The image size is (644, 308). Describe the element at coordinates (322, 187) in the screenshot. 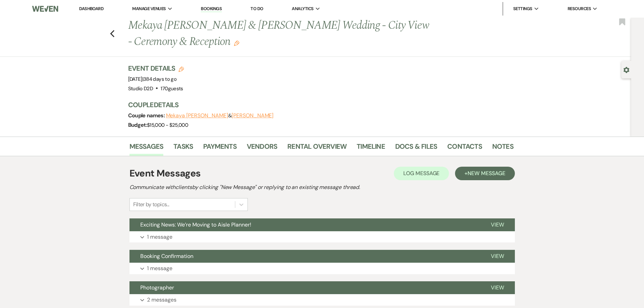

I see `h2: Communicate with clients by clicking "New Message" or replying to an existing message thread.` at that location.